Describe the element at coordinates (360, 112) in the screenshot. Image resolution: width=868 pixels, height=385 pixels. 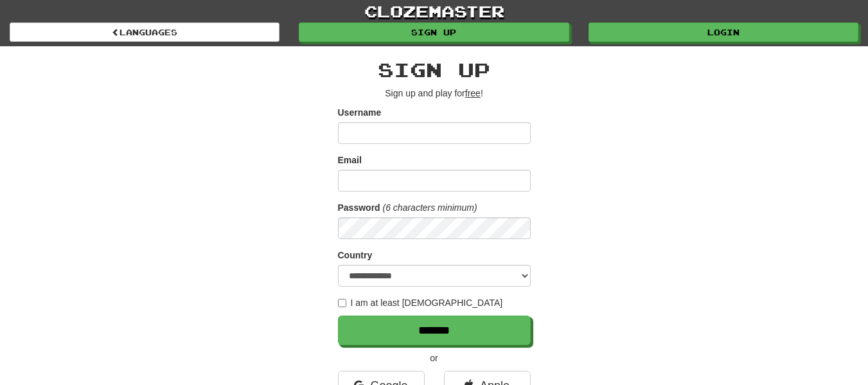
I see `label: Username` at that location.